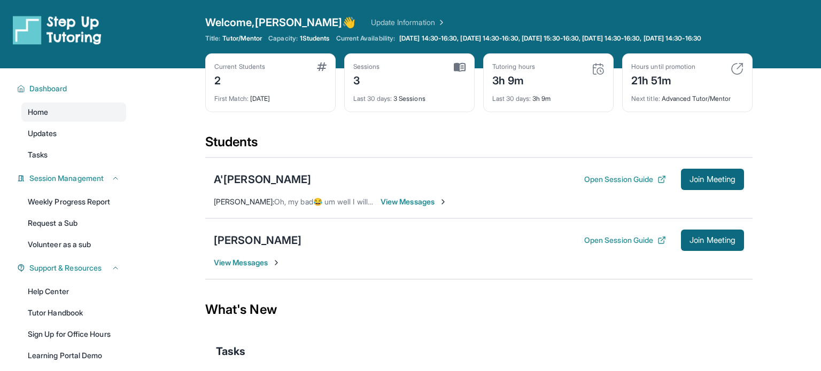  Describe the element at coordinates (213, 38) in the screenshot. I see `span: Title:` at that location.